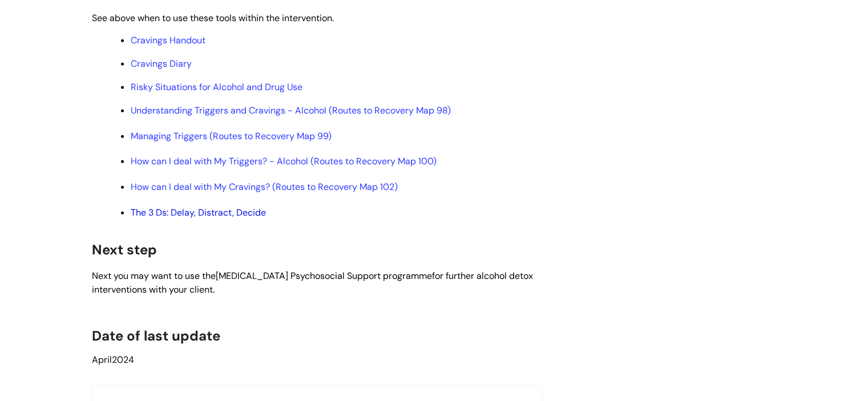  I want to click on span: Next you may want to use the, so click(154, 276).